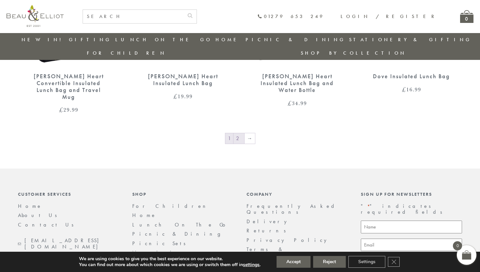 Image resolution: width=480 pixels, height=272 pixels. I want to click on a: Picnic Sets, so click(161, 243).